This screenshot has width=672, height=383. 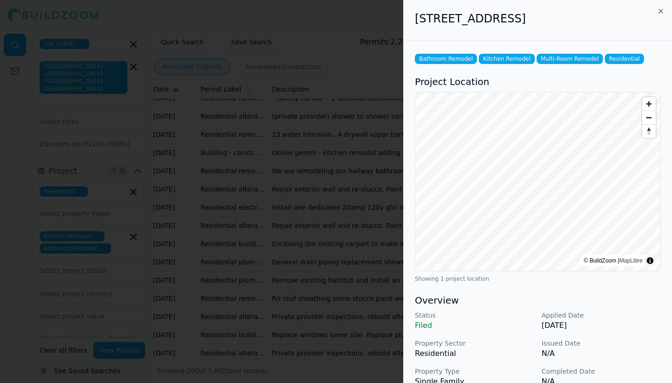 What do you see at coordinates (537, 279) in the screenshot?
I see `div: Showing 1 project location` at bounding box center [537, 279].